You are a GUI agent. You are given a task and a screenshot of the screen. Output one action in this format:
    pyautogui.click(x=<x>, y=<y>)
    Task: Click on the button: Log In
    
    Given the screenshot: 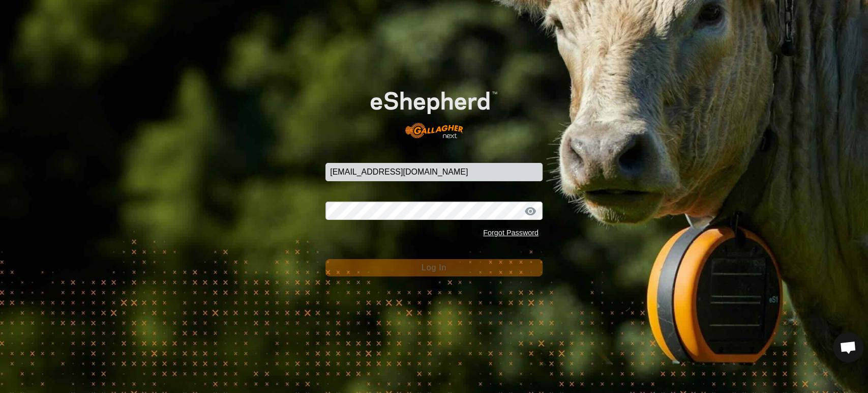 What is the action you would take?
    pyautogui.click(x=434, y=268)
    